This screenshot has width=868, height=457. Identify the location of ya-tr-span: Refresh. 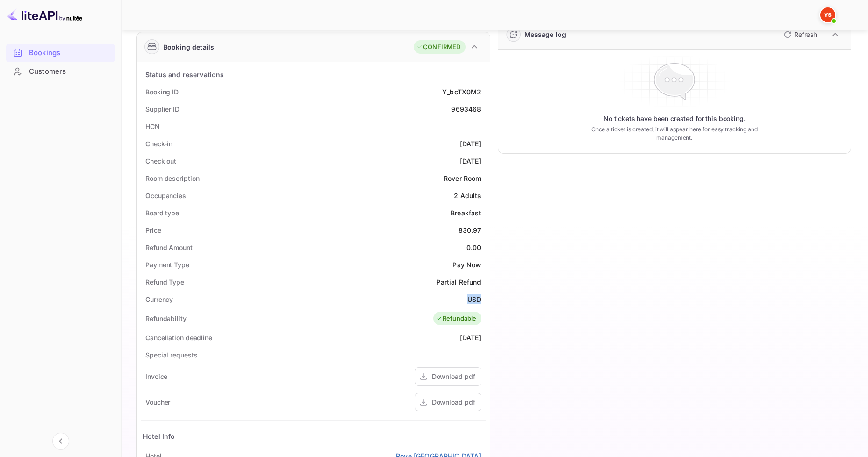
(806, 34).